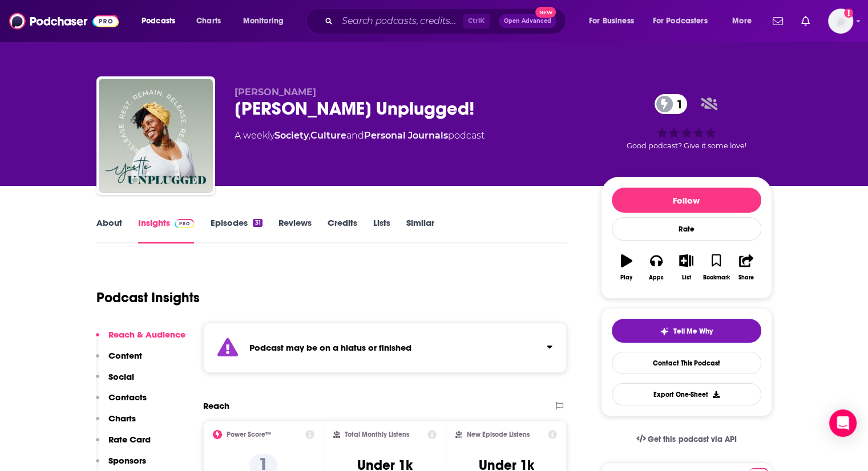  What do you see at coordinates (109, 230) in the screenshot?
I see `a: About` at bounding box center [109, 230].